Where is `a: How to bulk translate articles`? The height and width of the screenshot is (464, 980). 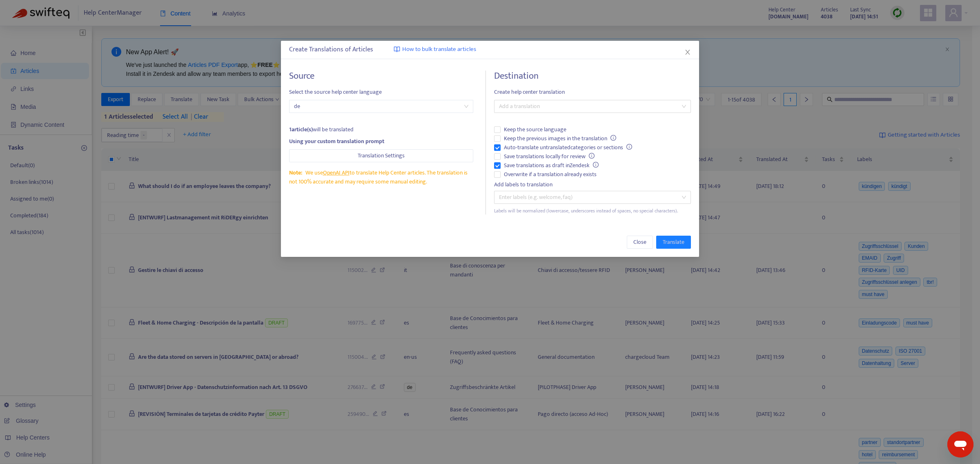 a: How to bulk translate articles is located at coordinates (435, 49).